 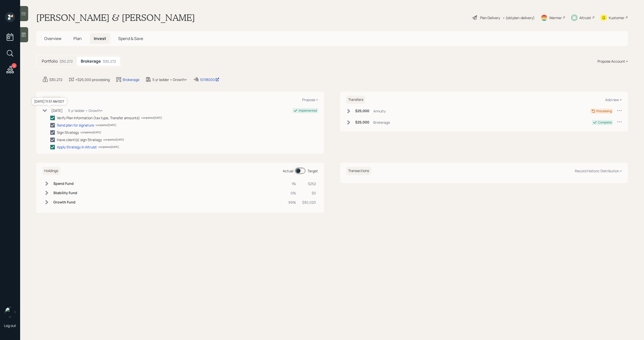 What do you see at coordinates (49, 61) in the screenshot?
I see `h5: Portfolio` at bounding box center [49, 61].